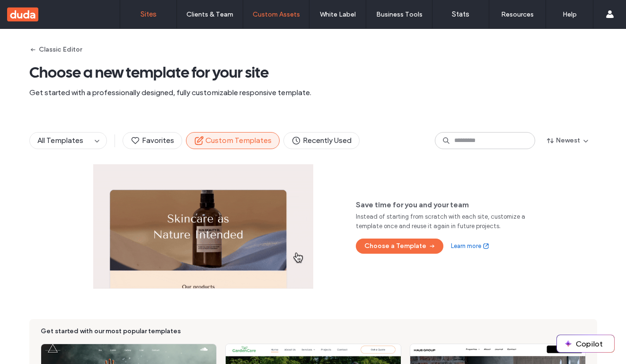 The height and width of the screenshot is (364, 626). I want to click on span: Get started with our most popular templates, so click(313, 331).